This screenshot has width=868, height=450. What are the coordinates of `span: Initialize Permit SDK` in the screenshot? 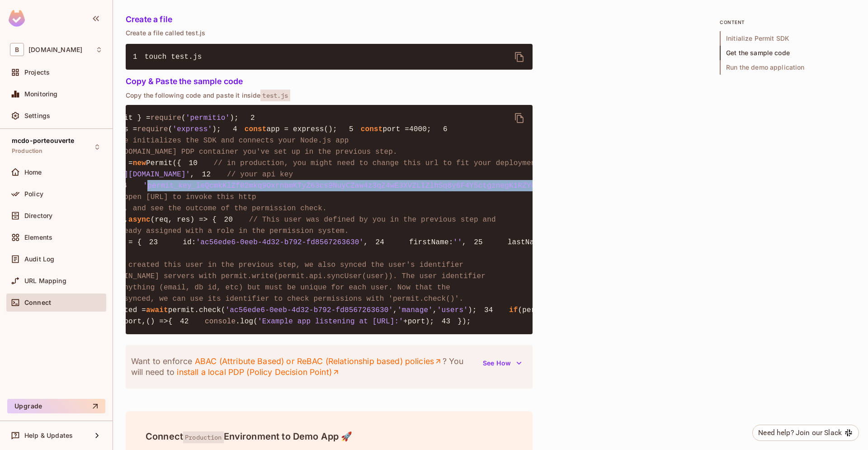 It's located at (788, 38).